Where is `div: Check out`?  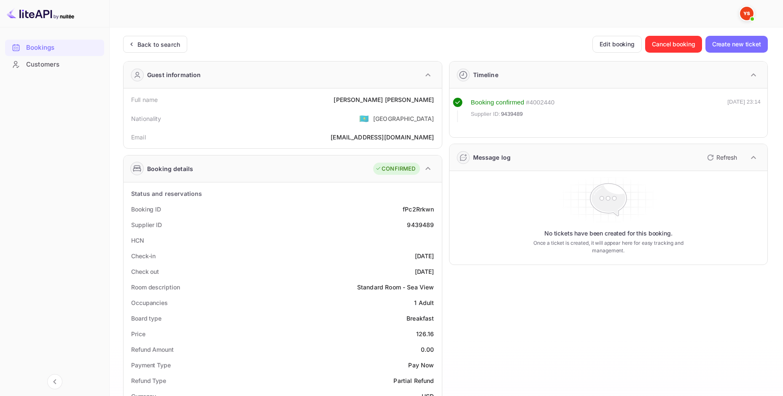
div: Check out is located at coordinates (145, 272).